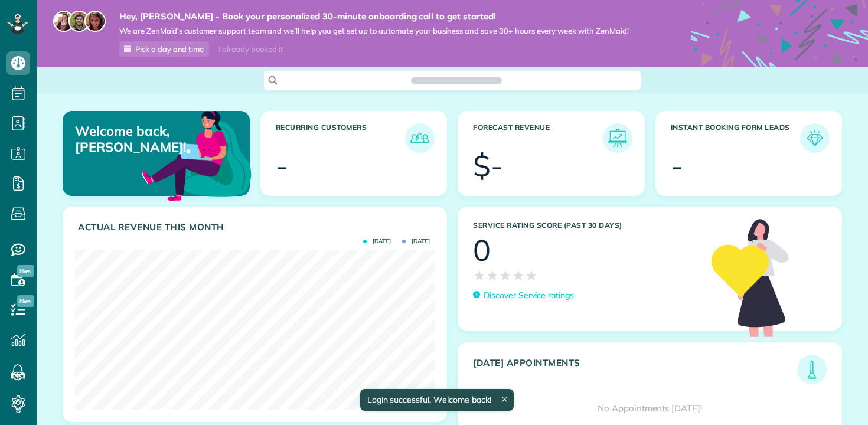 The width and height of the screenshot is (868, 425). I want to click on h3: Forecast Revenue, so click(538, 138).